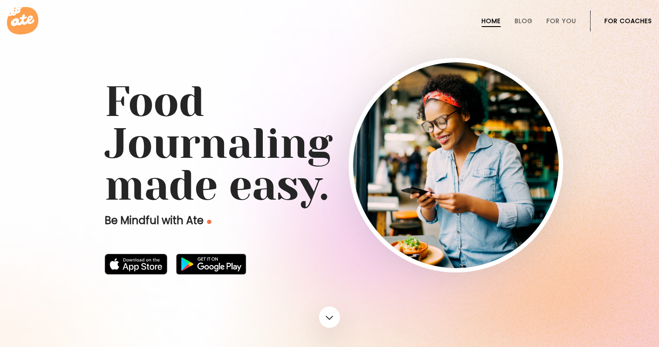  I want to click on img: home-hero-img-rounded.png, so click(456, 165).